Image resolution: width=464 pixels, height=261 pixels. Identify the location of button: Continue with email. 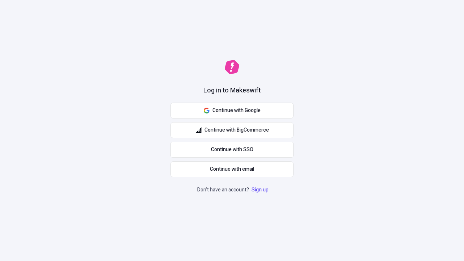
(232, 169).